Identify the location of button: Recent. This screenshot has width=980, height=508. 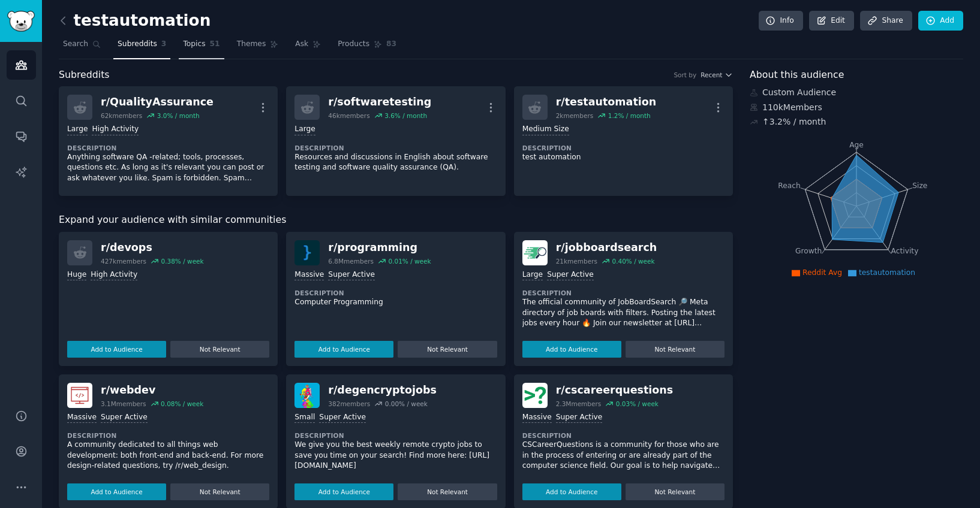
(716, 75).